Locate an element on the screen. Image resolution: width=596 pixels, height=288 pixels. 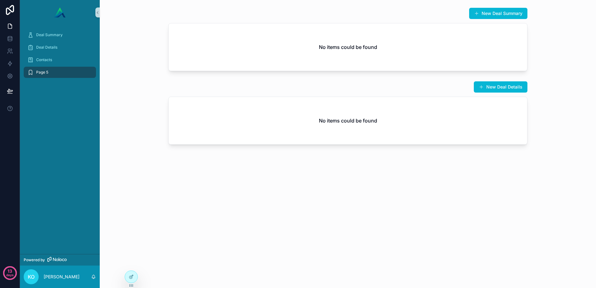
a: Deal Summary is located at coordinates (60, 35).